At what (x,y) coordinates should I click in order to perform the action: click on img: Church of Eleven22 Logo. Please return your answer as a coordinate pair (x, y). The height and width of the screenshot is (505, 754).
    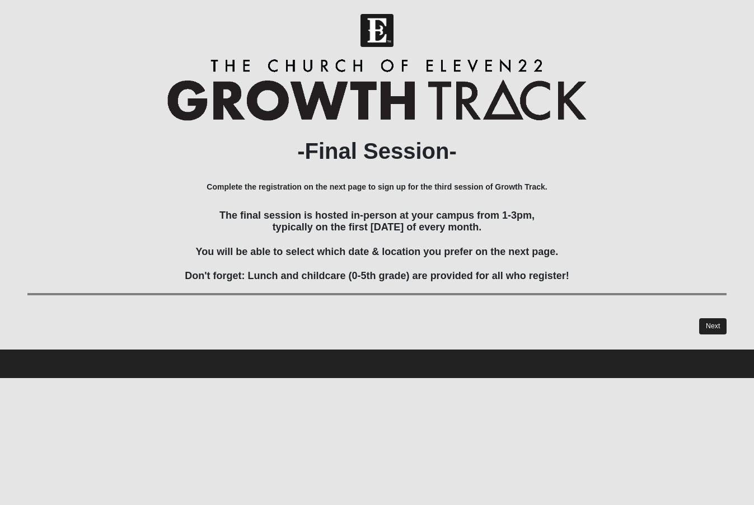
    Looking at the image, I should click on (377, 30).